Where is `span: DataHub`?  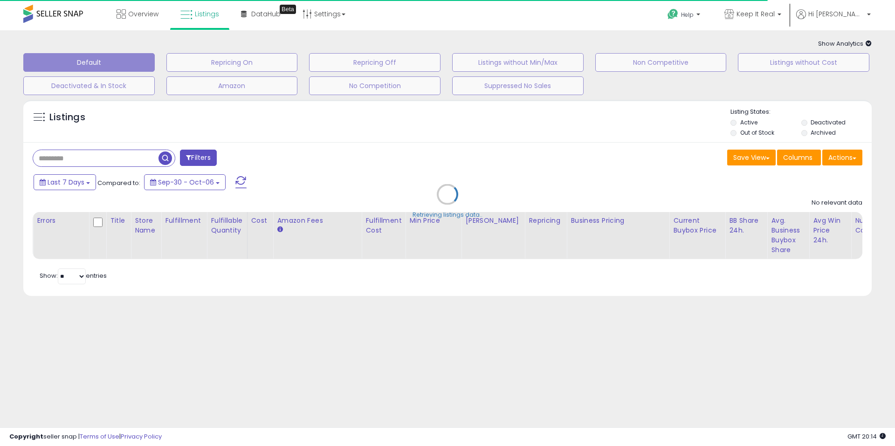
span: DataHub is located at coordinates (266, 14).